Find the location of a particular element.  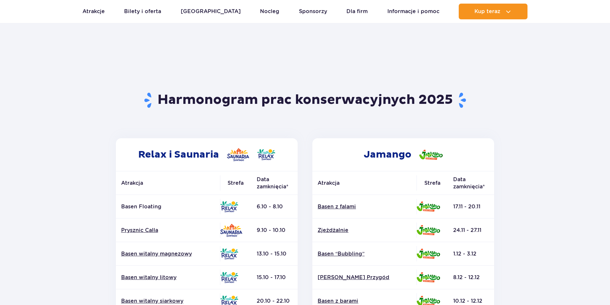

a: Zjeżdżalnie is located at coordinates (365, 230).